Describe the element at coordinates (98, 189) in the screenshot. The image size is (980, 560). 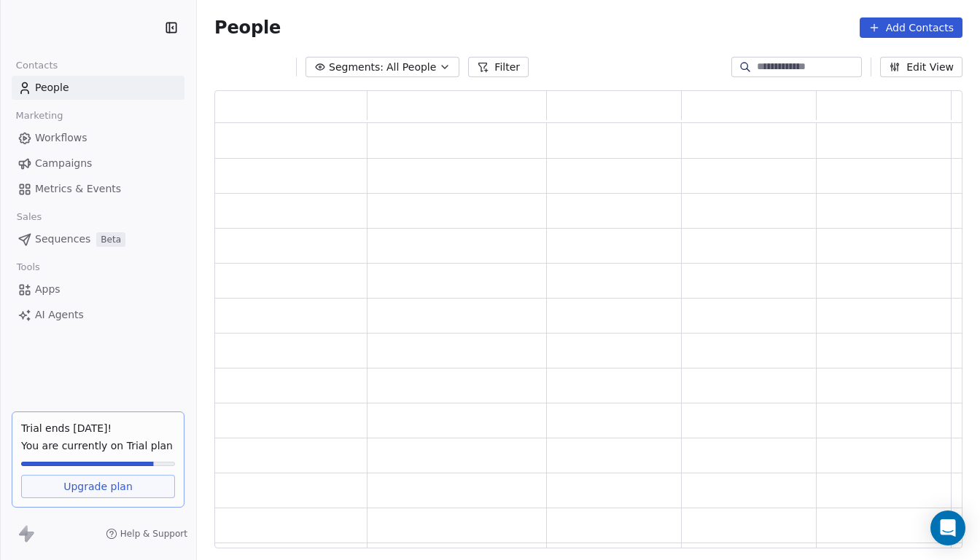
I see `a: Metrics & Events` at that location.